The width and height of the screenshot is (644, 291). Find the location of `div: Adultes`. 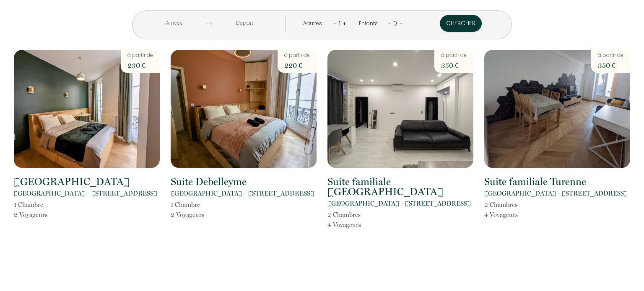

div: Adultes is located at coordinates (314, 23).